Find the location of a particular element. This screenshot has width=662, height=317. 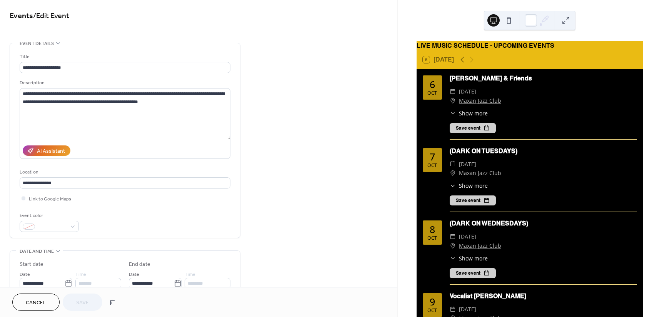

div: AI Assistant is located at coordinates (51, 151).